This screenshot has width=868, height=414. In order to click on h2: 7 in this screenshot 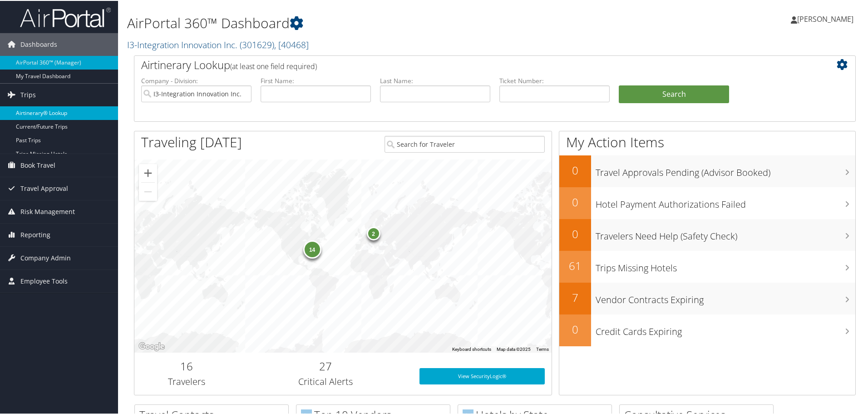, I will do `click(575, 296)`.